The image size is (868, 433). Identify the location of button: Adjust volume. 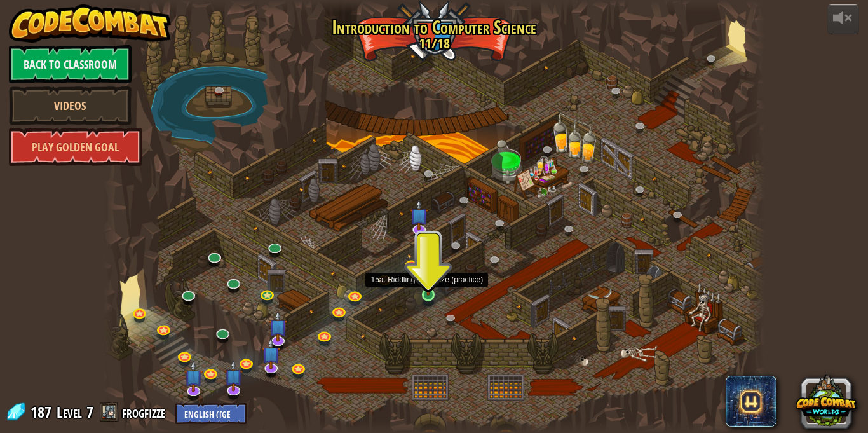
(843, 19).